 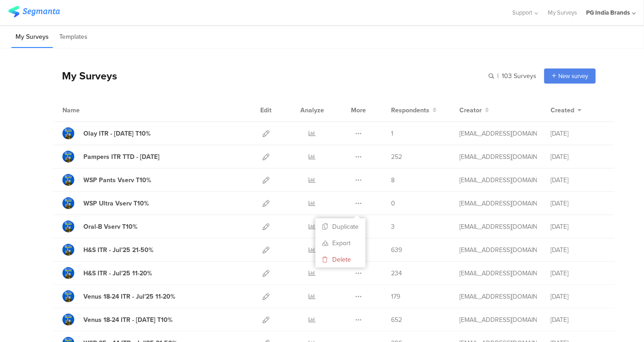 What do you see at coordinates (410, 110) in the screenshot?
I see `span: Respondents` at bounding box center [410, 110].